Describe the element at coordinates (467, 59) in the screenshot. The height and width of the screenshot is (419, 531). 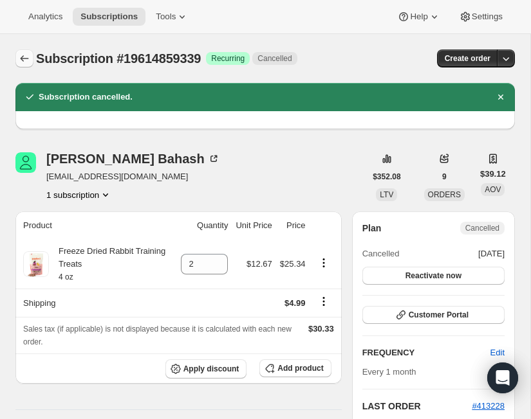
I see `button: Create order` at that location.